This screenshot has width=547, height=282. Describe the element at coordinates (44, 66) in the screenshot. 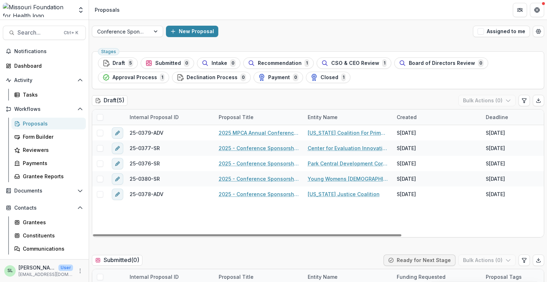

I see `a: Dashboard` at that location.